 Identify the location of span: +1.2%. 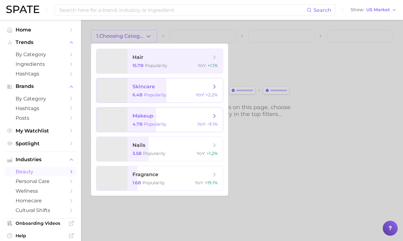
(212, 153).